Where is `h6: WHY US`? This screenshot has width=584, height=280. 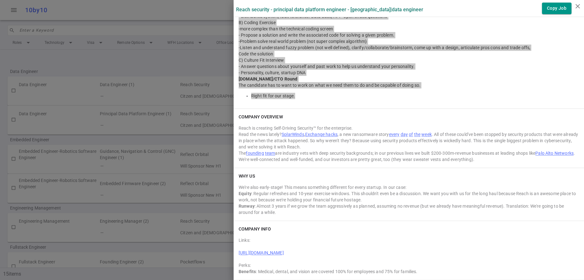
h6: WHY US is located at coordinates (247, 176).